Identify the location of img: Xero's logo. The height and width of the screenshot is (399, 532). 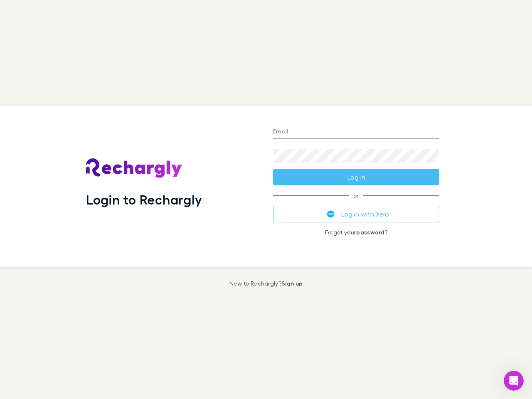
(331, 214).